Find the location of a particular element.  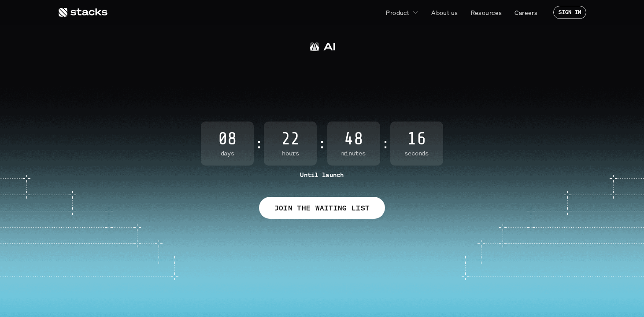

span: Seconds is located at coordinates (417, 153).